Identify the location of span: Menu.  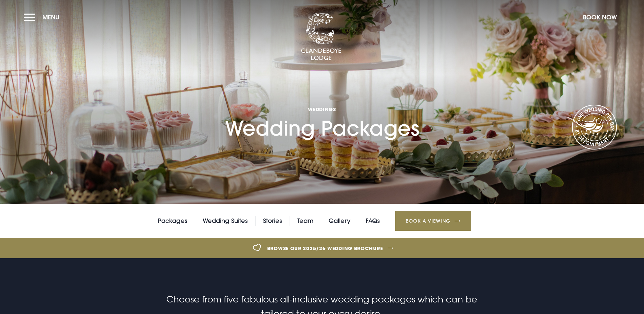
(51, 17).